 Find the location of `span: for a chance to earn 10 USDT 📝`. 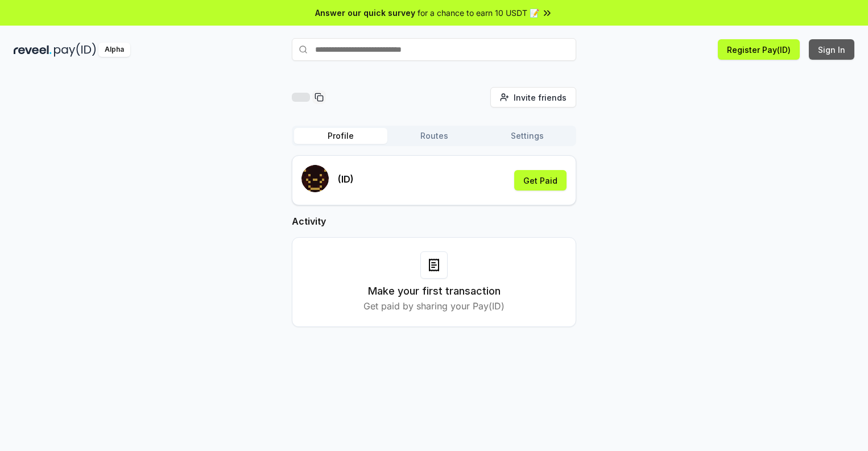

span: for a chance to earn 10 USDT 📝 is located at coordinates (479, 13).